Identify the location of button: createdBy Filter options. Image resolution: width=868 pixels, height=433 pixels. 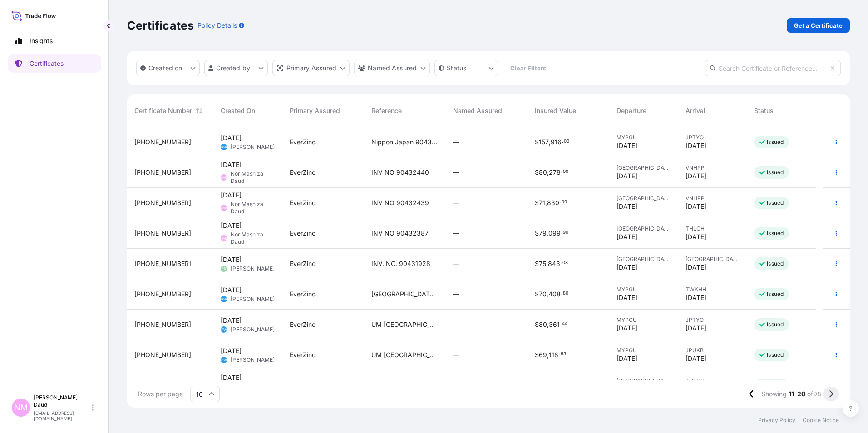
(236, 68).